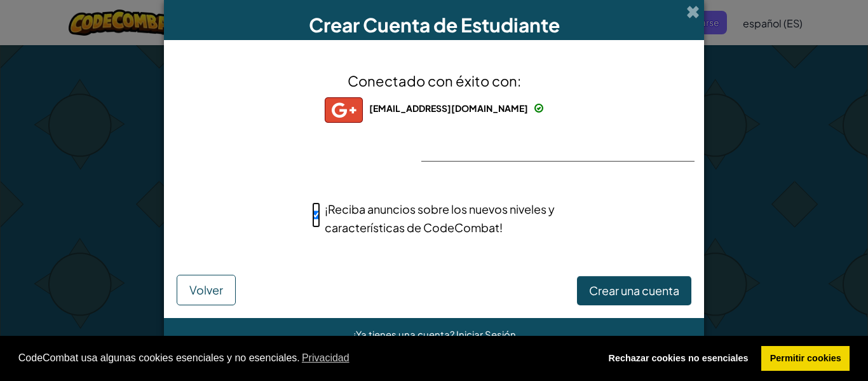 The image size is (868, 381). What do you see at coordinates (316, 215) in the screenshot?
I see `input: ¡Reciba anuncios sobre los nuevos niveles y características de CodeCombat!` at bounding box center [316, 215].